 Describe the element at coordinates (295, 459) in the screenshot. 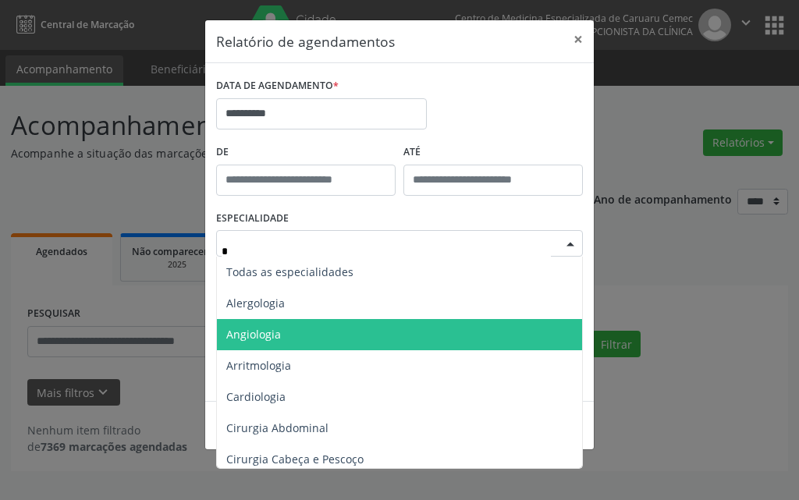

I see `span: Cirurgia Cabeça e Pescoço` at that location.